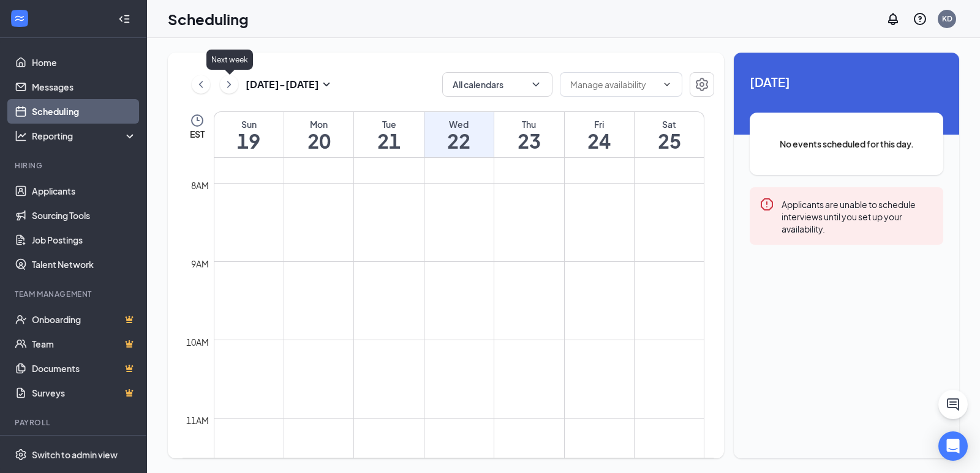 The width and height of the screenshot is (980, 473). I want to click on a: Talent Network, so click(84, 264).